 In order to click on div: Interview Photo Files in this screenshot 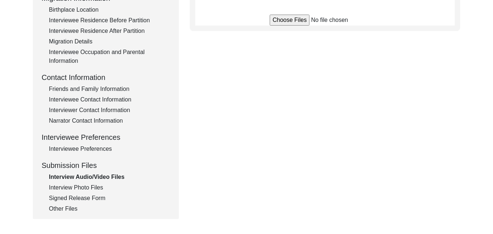, I will do `click(110, 188)`.